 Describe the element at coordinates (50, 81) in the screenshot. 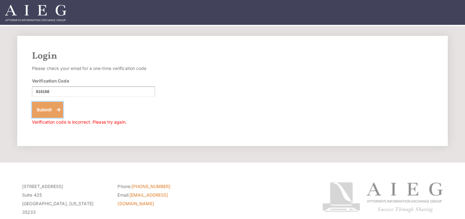

I see `label: Verification Code` at that location.